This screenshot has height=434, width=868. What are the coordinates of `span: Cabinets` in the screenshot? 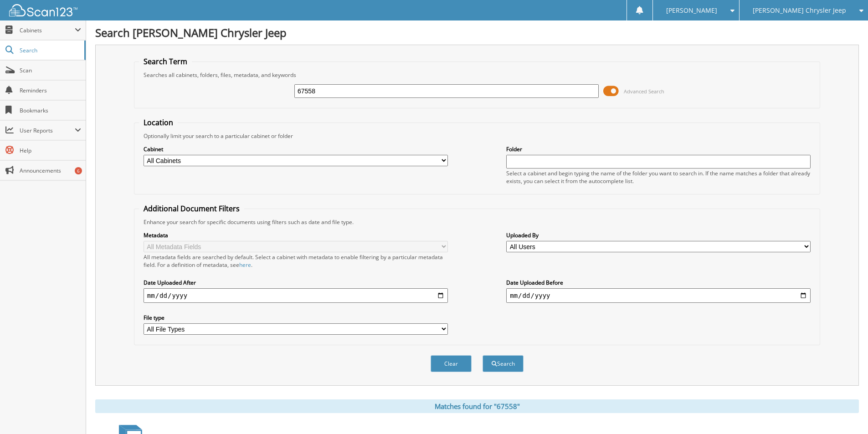 It's located at (47, 30).